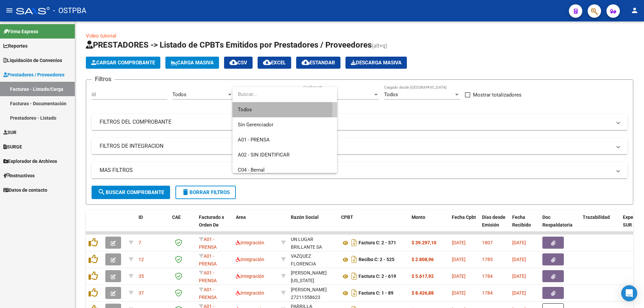  What do you see at coordinates (256, 125) in the screenshot?
I see `span: Sin Gerenciador` at bounding box center [256, 125].